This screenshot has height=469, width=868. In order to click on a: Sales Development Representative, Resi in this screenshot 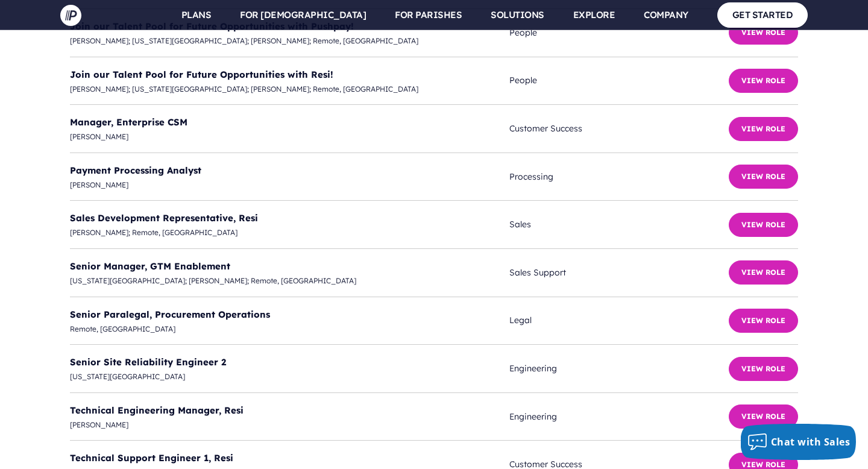, I will do `click(164, 218)`.